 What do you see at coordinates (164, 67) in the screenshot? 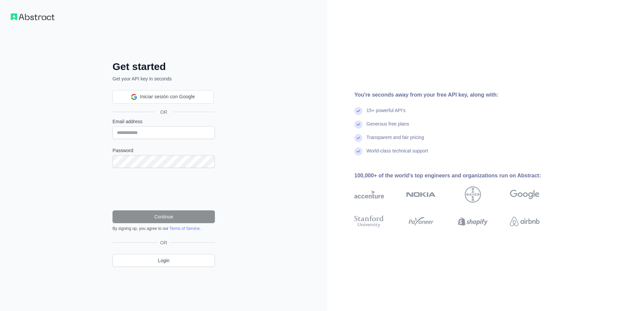
I see `h2: Get started` at bounding box center [164, 67].